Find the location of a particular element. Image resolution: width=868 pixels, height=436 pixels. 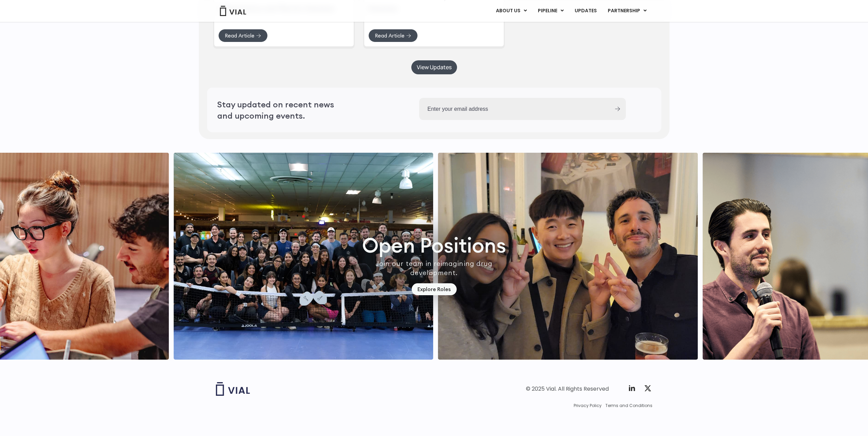

input: Enter your email address is located at coordinates (514, 109).